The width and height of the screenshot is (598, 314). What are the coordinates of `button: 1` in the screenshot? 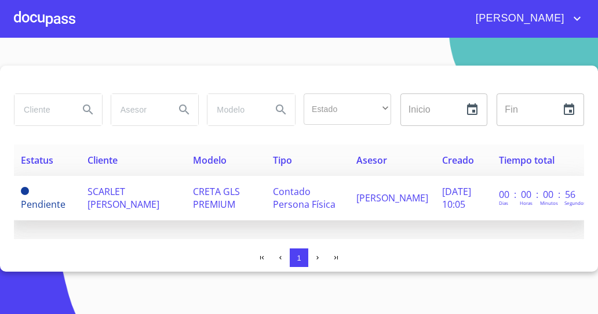 It's located at (299, 257).